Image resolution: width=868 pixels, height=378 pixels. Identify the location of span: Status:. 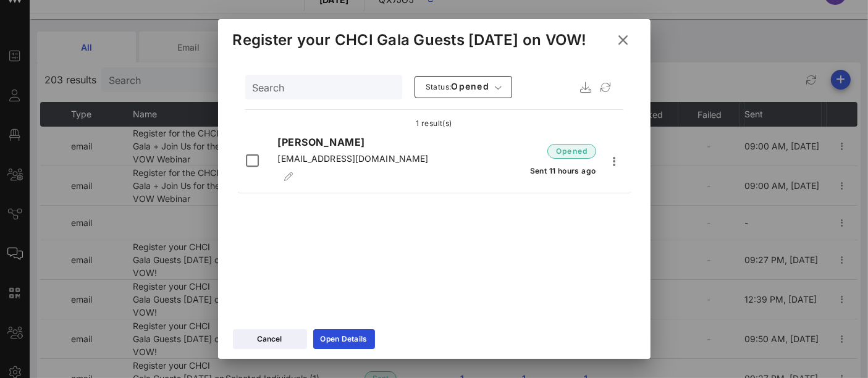
(438, 86).